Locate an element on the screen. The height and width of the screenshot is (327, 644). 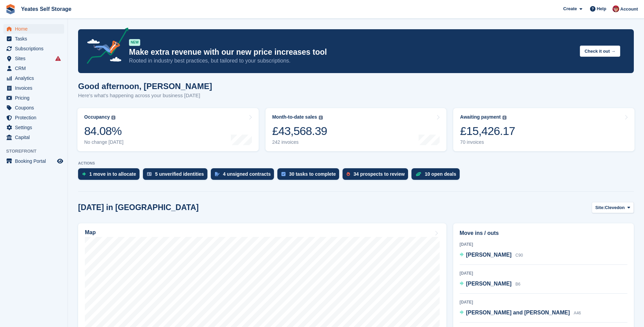
span: Booking Portal is located at coordinates (35, 161).